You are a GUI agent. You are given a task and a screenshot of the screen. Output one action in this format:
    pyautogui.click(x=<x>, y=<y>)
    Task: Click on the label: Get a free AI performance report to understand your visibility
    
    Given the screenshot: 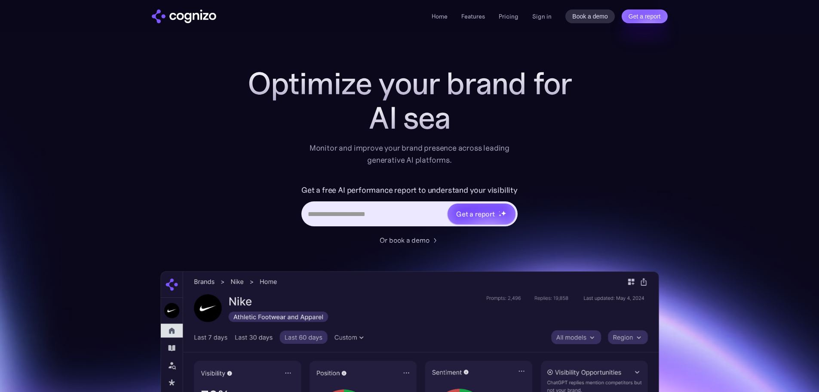 What is the action you would take?
    pyautogui.click(x=409, y=190)
    